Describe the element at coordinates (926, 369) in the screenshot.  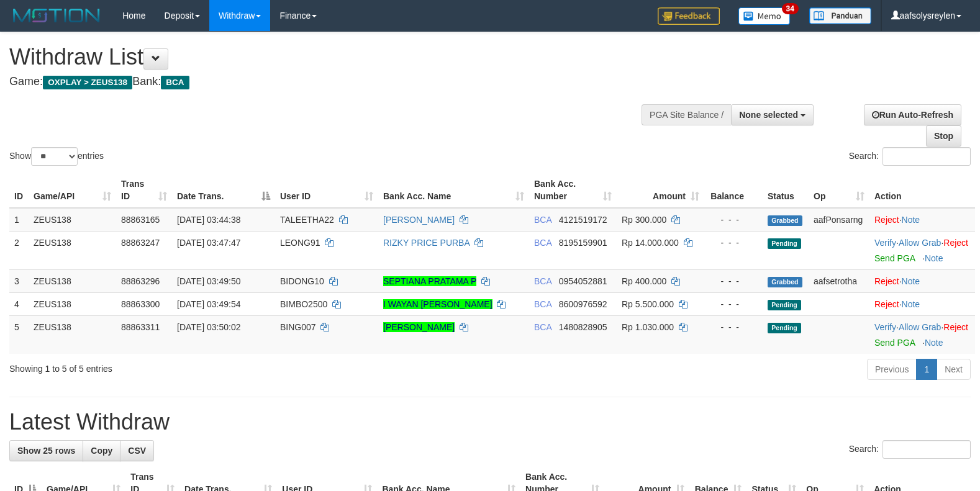
I see `a: 1` at that location.